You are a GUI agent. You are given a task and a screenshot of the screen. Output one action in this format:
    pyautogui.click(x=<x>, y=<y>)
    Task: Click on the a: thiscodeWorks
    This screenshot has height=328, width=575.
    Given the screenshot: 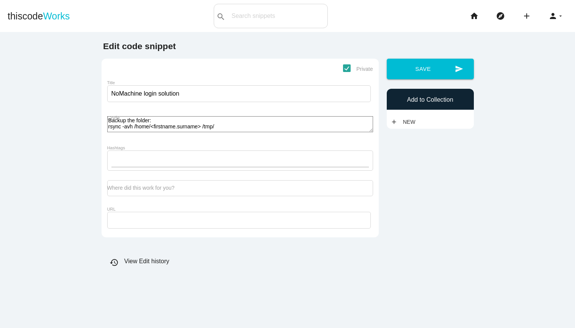 What is the action you would take?
    pyautogui.click(x=39, y=16)
    